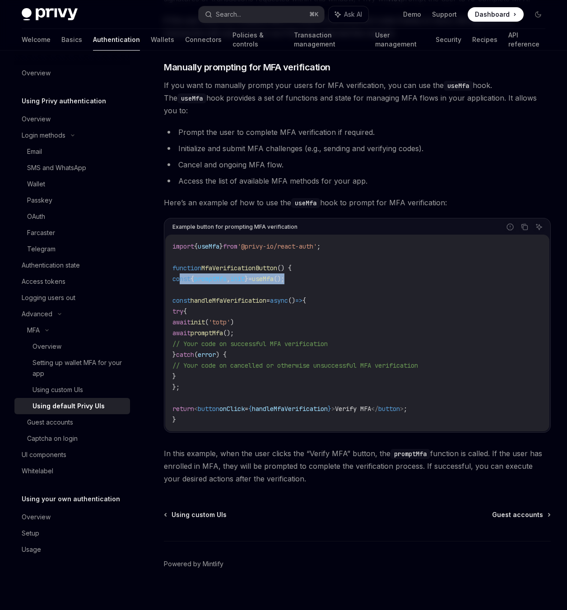 This screenshot has width=567, height=610. Describe the element at coordinates (400, 40) in the screenshot. I see `a: User management` at that location.